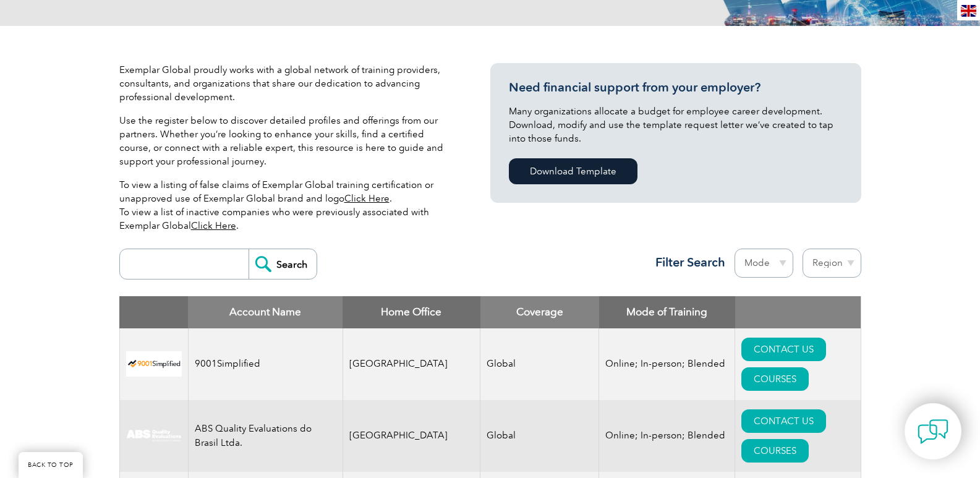 The image size is (980, 478). I want to click on td: 9001Simplified, so click(265, 365).